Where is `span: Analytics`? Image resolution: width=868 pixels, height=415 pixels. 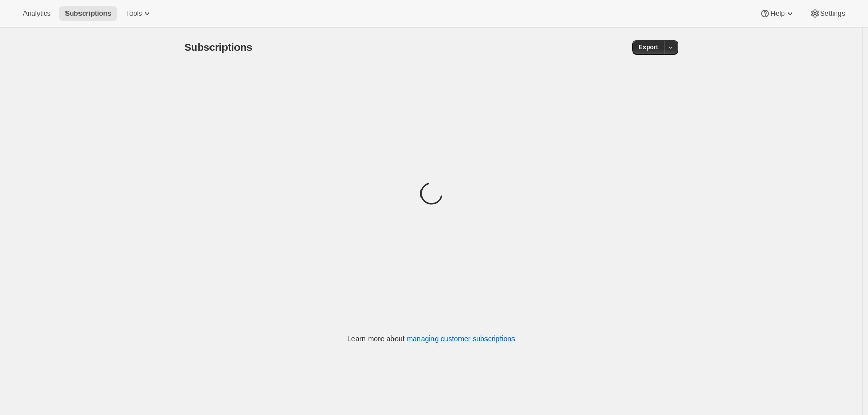
span: Analytics is located at coordinates (37, 14).